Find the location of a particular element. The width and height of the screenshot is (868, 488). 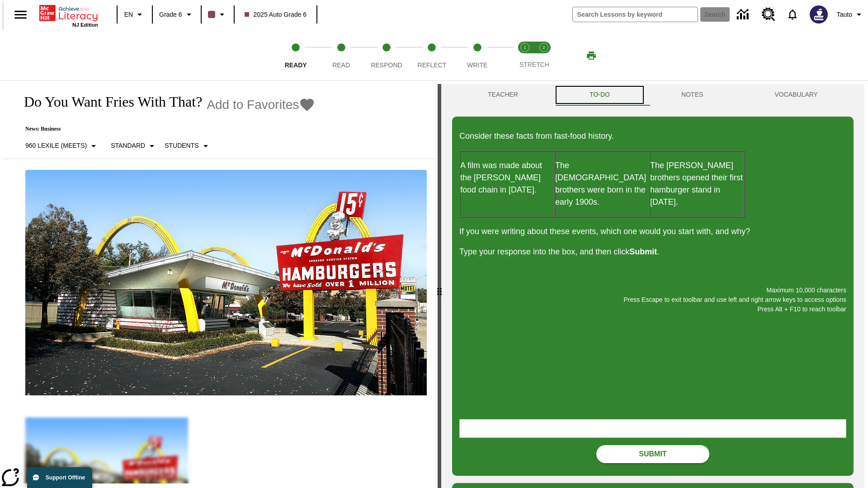

button: Class color is dark brown. Change class color is located at coordinates (218, 14).